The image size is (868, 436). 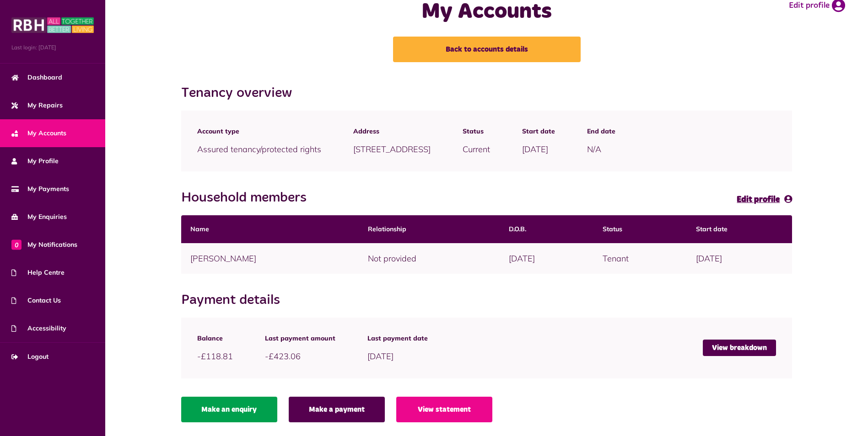 I want to click on span: My Enquiries, so click(x=39, y=217).